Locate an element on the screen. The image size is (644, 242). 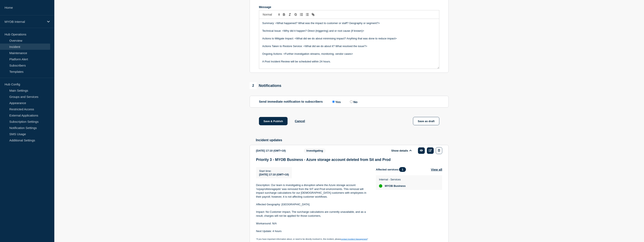
label: Yes is located at coordinates (336, 102).